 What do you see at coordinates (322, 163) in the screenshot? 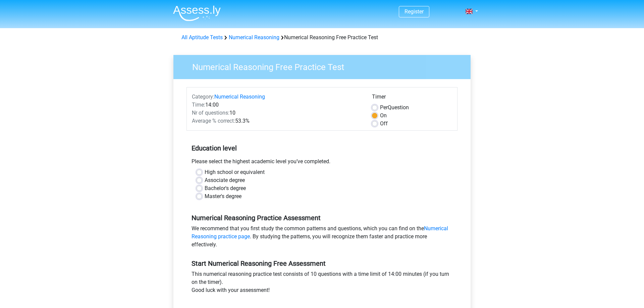
I see `div: Please select the highest academic level you’ve completed.` at bounding box center [322, 163].